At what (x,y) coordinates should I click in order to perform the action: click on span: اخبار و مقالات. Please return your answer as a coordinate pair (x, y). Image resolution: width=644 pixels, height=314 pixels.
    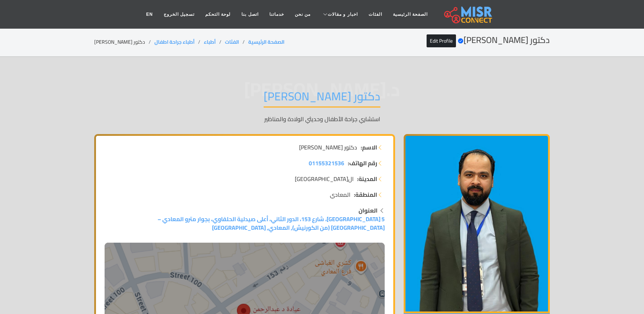
    Looking at the image, I should click on (343, 14).